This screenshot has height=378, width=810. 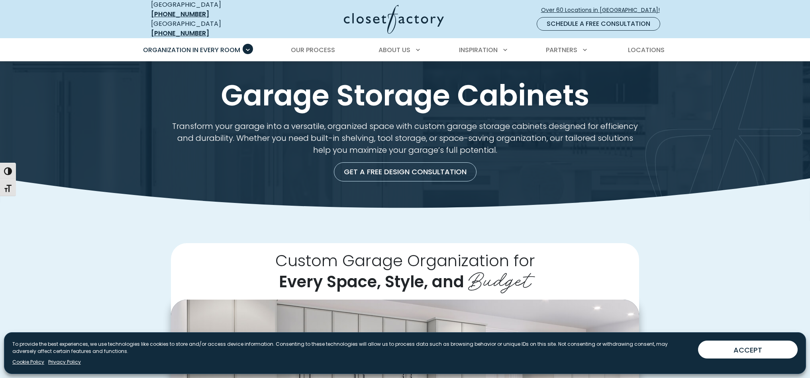 What do you see at coordinates (393, 19) in the screenshot?
I see `img: Closet Factory Logo` at bounding box center [393, 19].